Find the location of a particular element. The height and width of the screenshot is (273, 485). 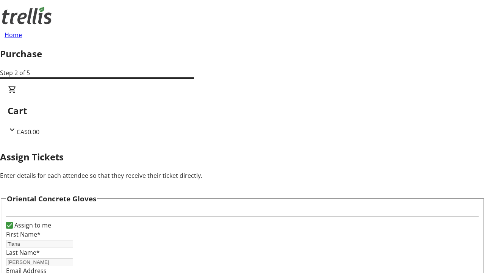

label: First Name* is located at coordinates (23, 234).